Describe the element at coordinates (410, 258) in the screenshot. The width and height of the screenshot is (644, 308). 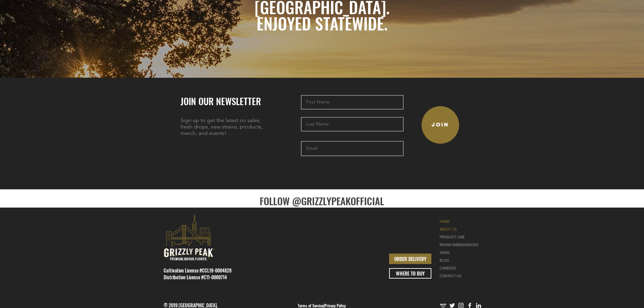
I see `a: ORDER DELIVERY` at that location.